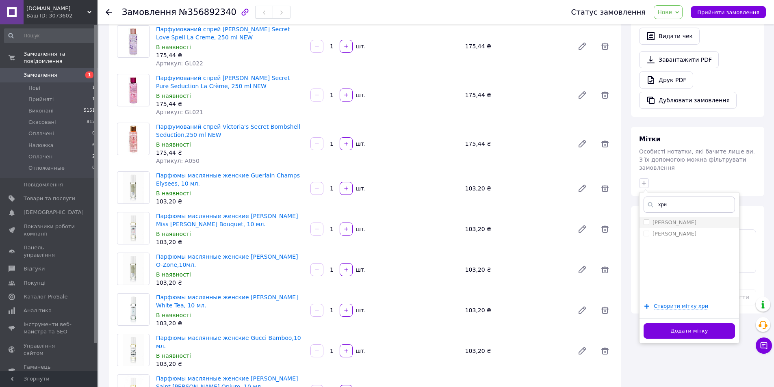 The image size is (774, 387). Describe the element at coordinates (609, 12) in the screenshot. I see `div: Статус замовлення` at that location.